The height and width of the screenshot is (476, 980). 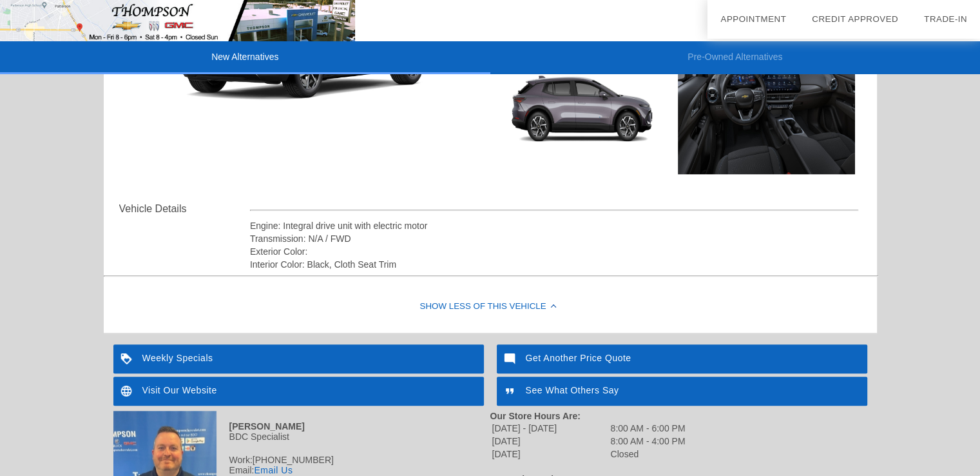 I want to click on a: Weekly Specials, so click(x=298, y=358).